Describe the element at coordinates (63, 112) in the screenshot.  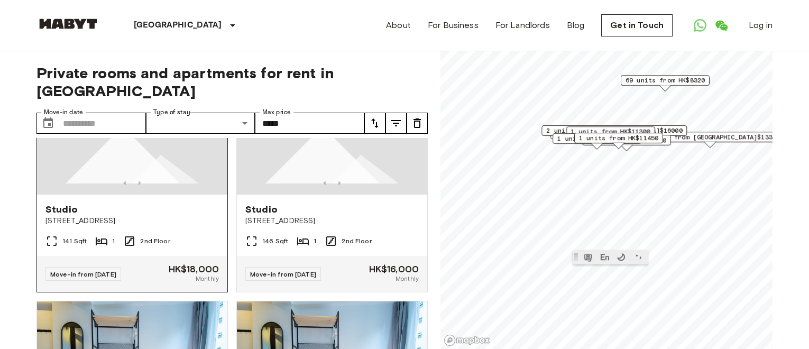
I see `label: Move-in date` at that location.